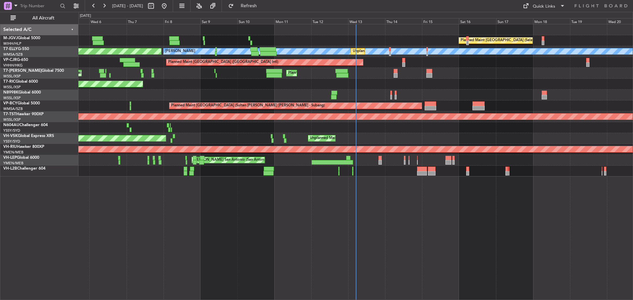 This screenshot has height=300, width=633. I want to click on div: Sun 17, so click(515, 21).